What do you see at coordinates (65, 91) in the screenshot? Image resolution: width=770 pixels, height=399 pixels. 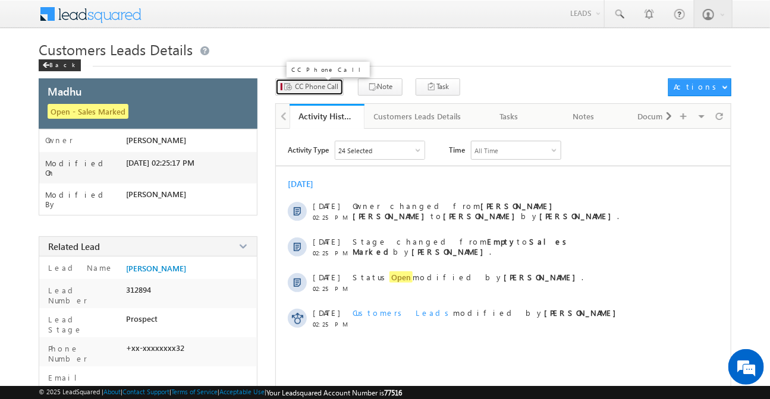 I see `span: Madhu` at bounding box center [65, 91].